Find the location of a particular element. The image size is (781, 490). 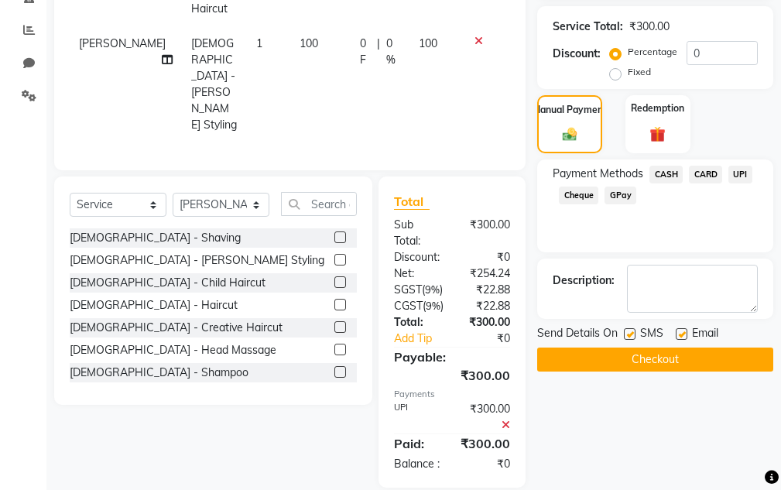

span: CGST is located at coordinates (408, 306).